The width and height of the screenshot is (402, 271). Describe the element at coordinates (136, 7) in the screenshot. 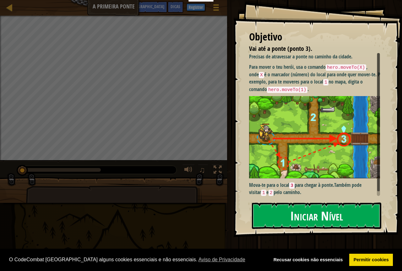

I see `button: Pergunte à IA` at that location.